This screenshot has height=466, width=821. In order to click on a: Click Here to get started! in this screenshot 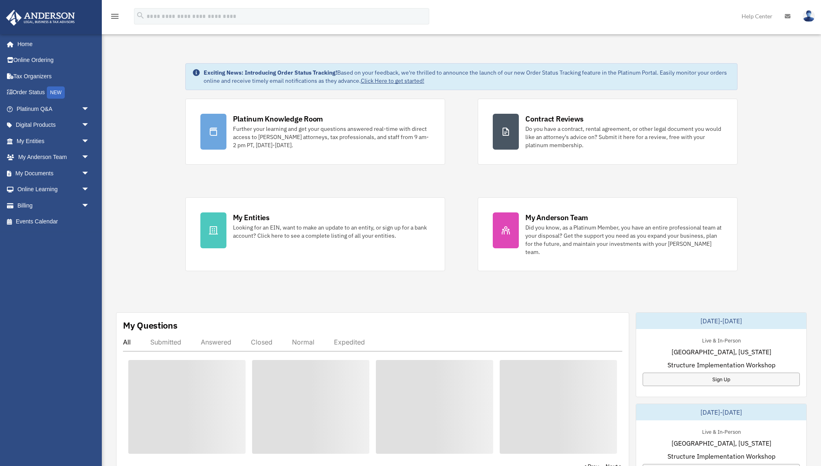, I will do `click(393, 81)`.